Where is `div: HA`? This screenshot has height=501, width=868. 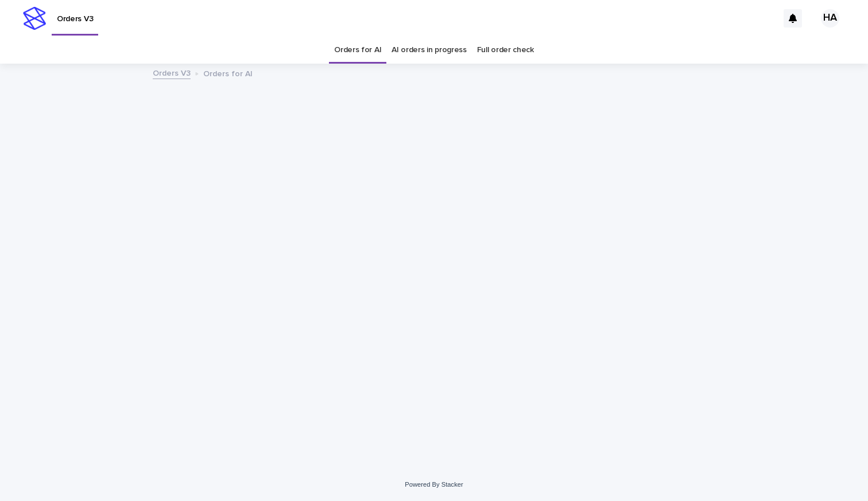
div: HA is located at coordinates (830, 18).